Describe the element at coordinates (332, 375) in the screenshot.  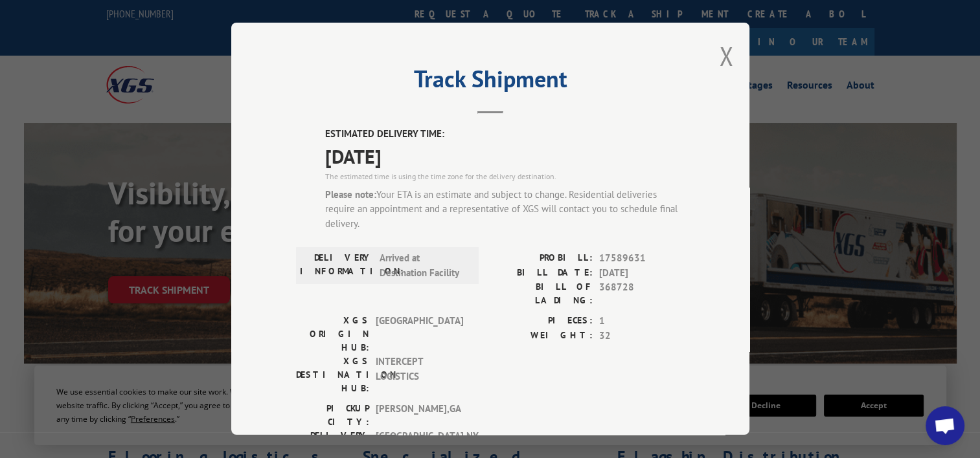
I see `label: XGS DESTINATION HUB:` at that location.